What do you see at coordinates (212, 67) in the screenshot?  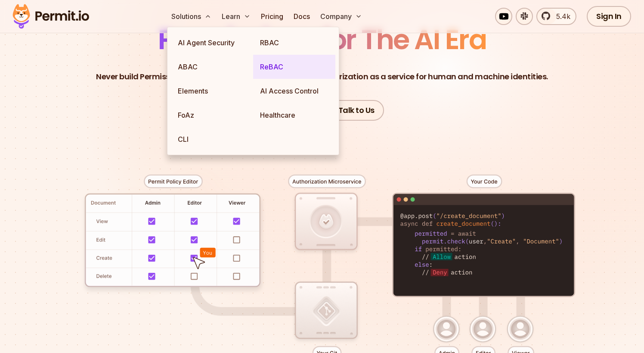 I see `a: ABAC` at bounding box center [212, 67].